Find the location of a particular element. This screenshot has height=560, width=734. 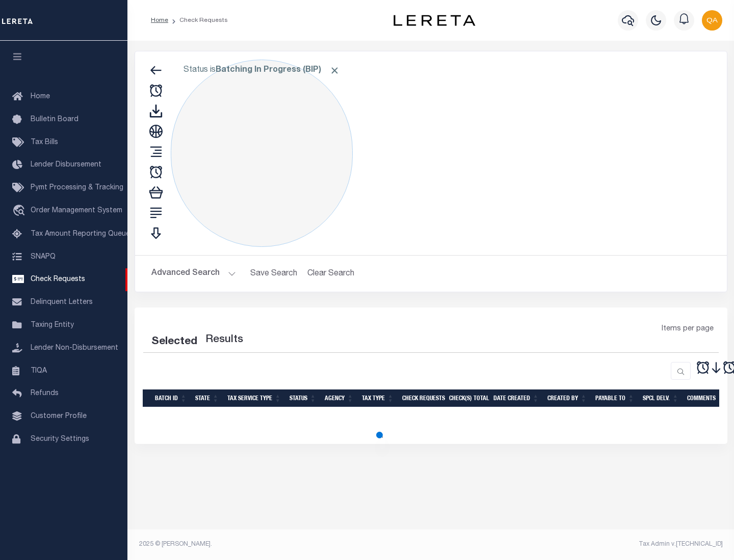

span: Pymt Processing & Tracking is located at coordinates (77, 188).